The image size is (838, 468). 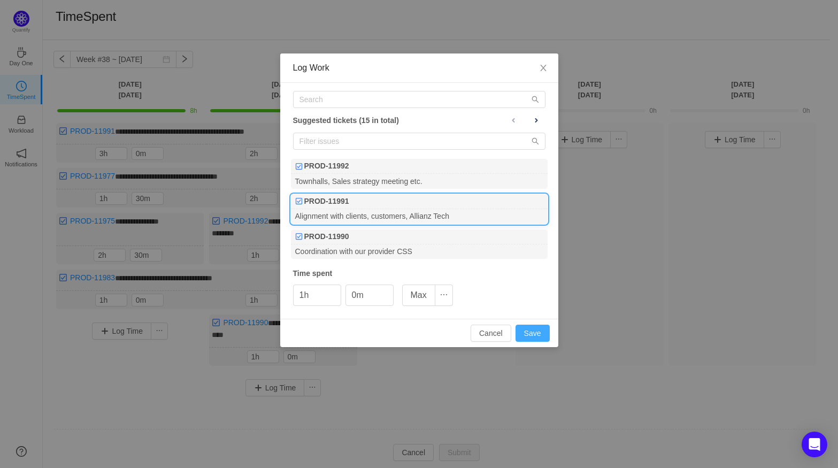 I want to click on div: Alignment with clients, customers, Allianz Tech, so click(x=419, y=216).